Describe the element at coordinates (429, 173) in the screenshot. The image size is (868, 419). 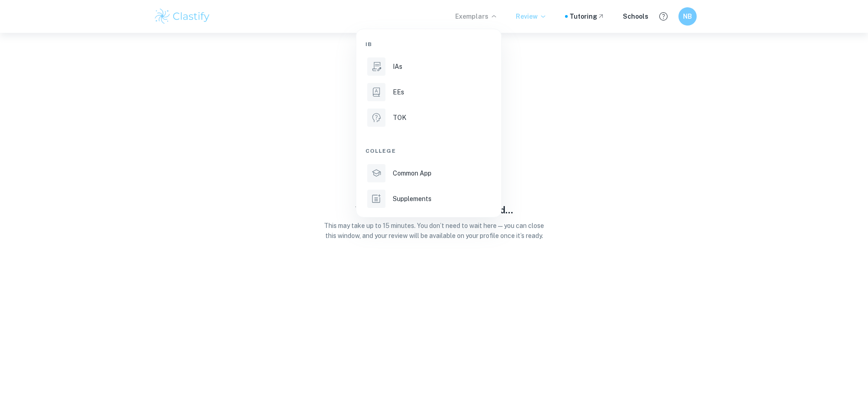
I see `a: Common App` at that location.